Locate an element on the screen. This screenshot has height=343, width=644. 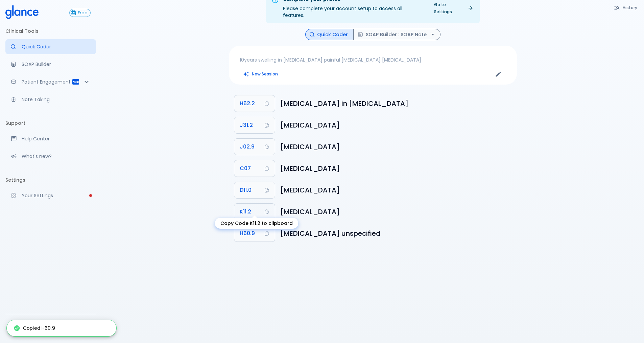
button: Copy Code C07 to clipboard is located at coordinates (254, 168).